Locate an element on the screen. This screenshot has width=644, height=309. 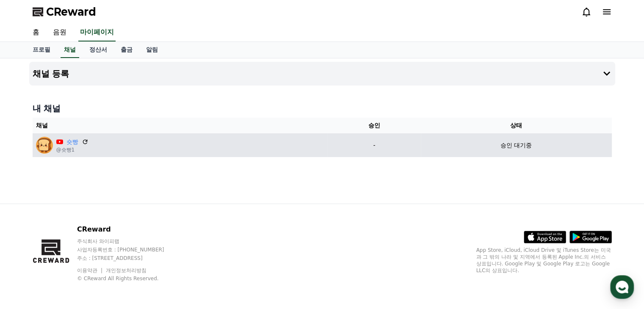
img: 숏빵 is located at coordinates (45, 145).